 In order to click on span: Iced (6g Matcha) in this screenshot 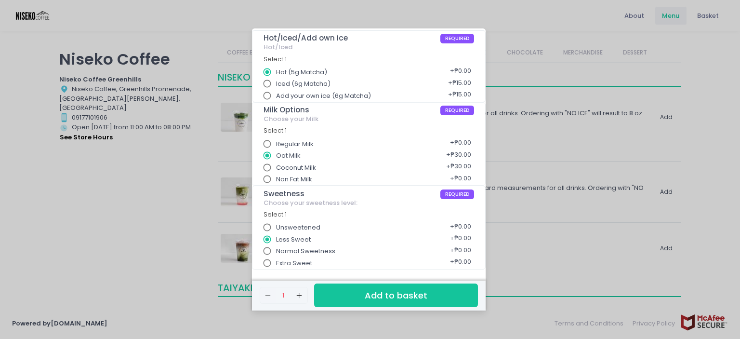, I will do `click(303, 84)`.